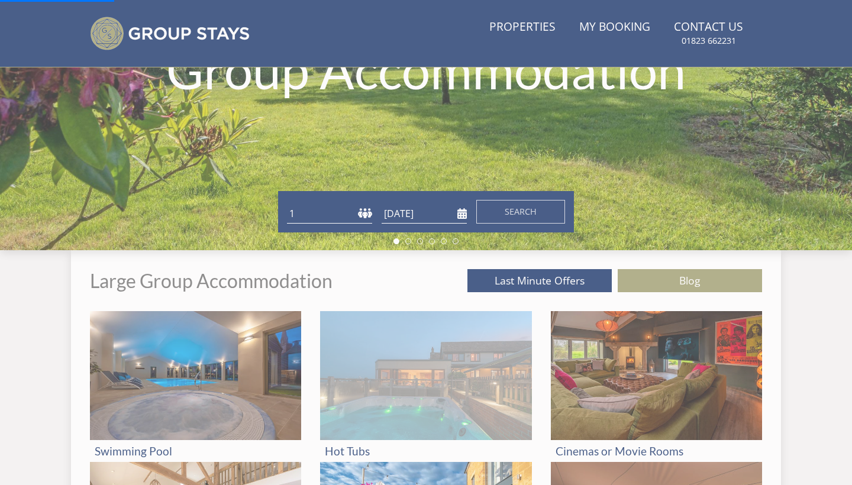  What do you see at coordinates (425, 451) in the screenshot?
I see `h3: Hot Tubs` at bounding box center [425, 451].